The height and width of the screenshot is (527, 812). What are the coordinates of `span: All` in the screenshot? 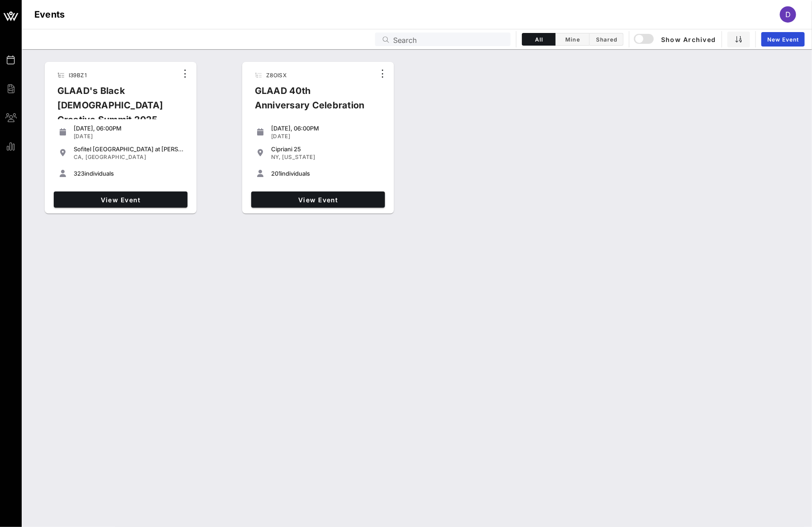 It's located at (539, 39).